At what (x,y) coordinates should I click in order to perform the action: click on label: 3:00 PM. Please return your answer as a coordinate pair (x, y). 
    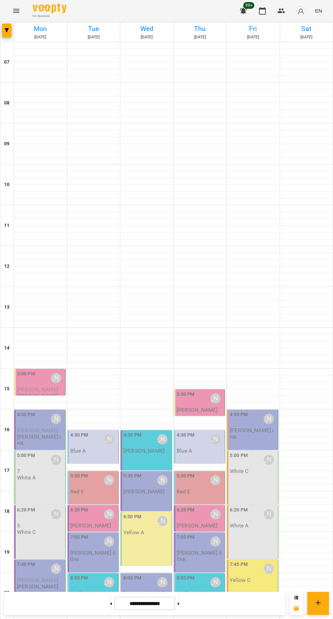
    Looking at the image, I should click on (26, 374).